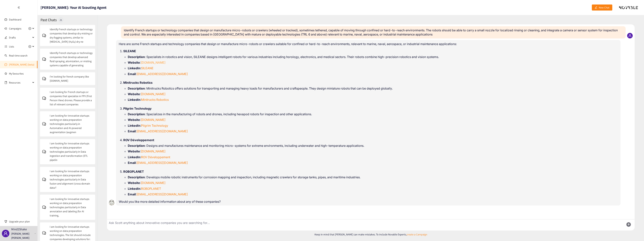  Describe the element at coordinates (154, 126) in the screenshot. I see `a: Pilgrim Technology` at that location.